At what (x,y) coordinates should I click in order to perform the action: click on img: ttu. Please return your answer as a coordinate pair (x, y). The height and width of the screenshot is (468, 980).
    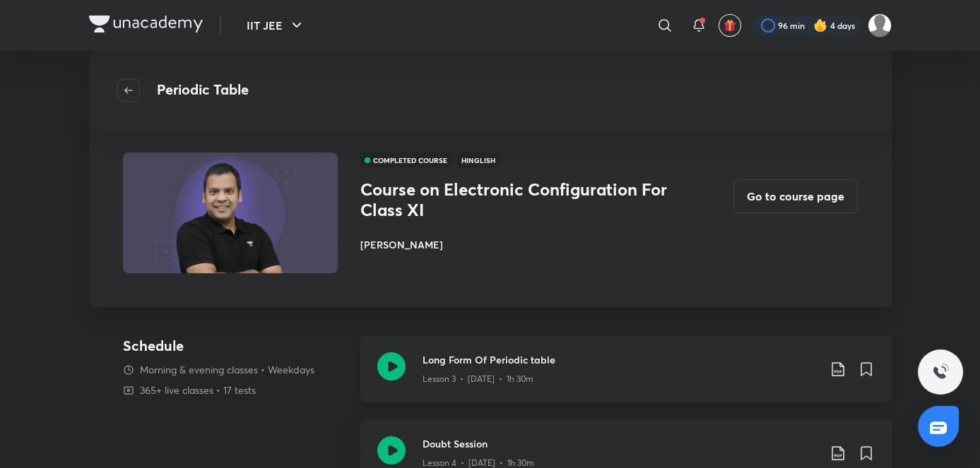
    Looking at the image, I should click on (940, 372).